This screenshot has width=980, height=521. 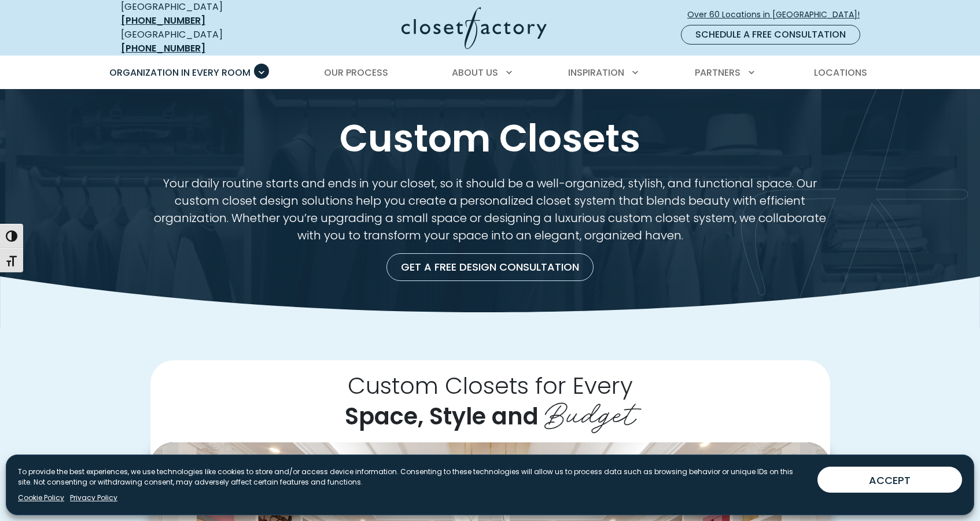 What do you see at coordinates (890, 479) in the screenshot?
I see `button: ACCEPT` at bounding box center [890, 479].